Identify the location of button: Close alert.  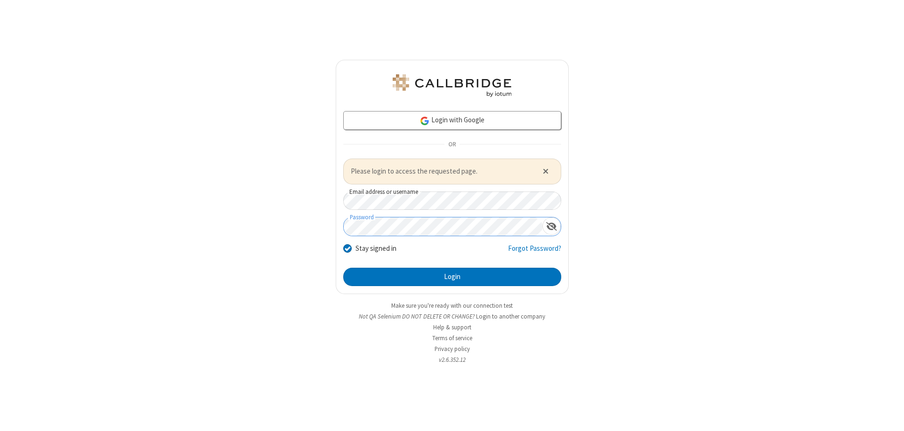
(545, 171).